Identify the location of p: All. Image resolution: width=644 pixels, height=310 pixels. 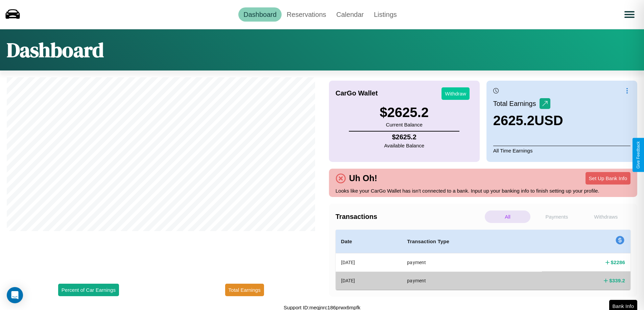
(508, 217).